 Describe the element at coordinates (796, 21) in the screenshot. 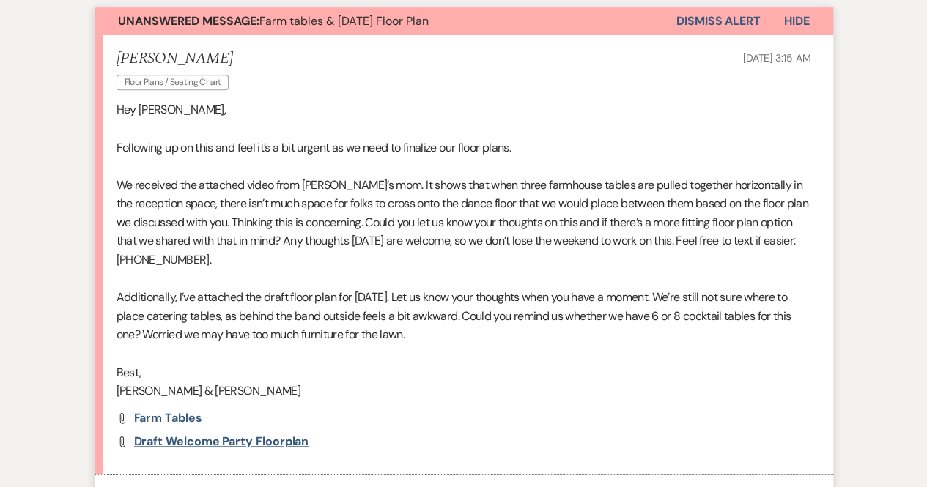

I see `span: Hide` at that location.